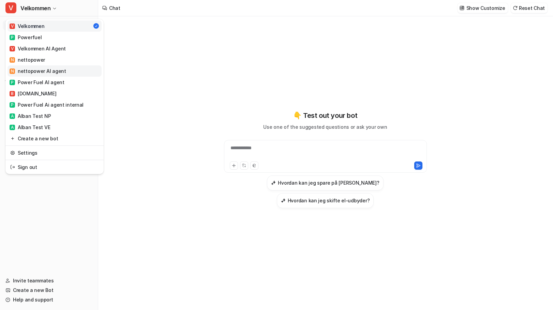  What do you see at coordinates (55, 167) in the screenshot?
I see `a: Sign out` at bounding box center [55, 167].